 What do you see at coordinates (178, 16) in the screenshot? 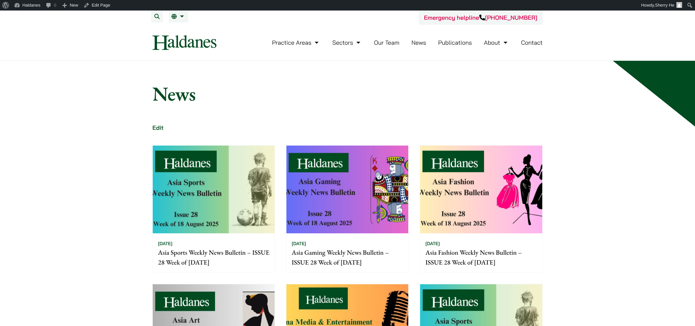
I see `a: EN` at bounding box center [178, 16].